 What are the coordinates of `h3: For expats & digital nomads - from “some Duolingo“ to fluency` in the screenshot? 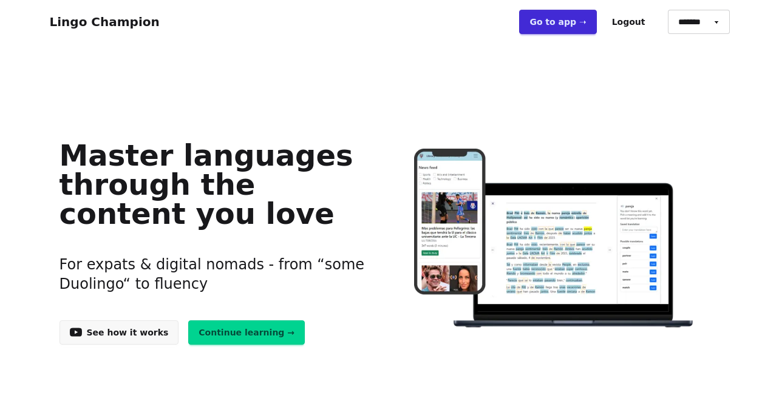 It's located at (215, 274).